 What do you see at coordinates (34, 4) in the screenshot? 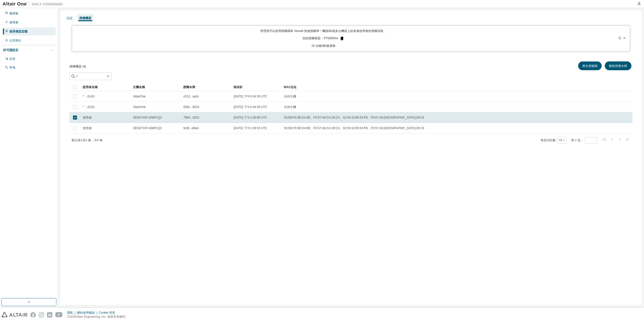
I see `img: 牽牛星一號` at bounding box center [34, 4].